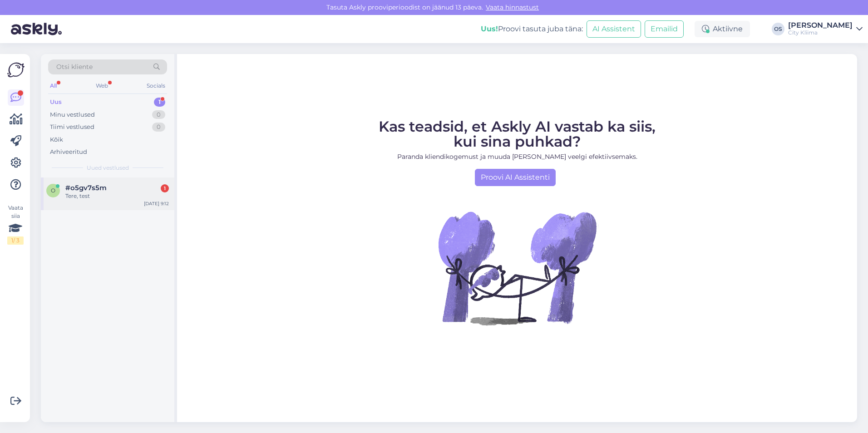 This screenshot has height=433, width=868. What do you see at coordinates (16, 241) in the screenshot?
I see `div: 1 / 3` at bounding box center [16, 241].